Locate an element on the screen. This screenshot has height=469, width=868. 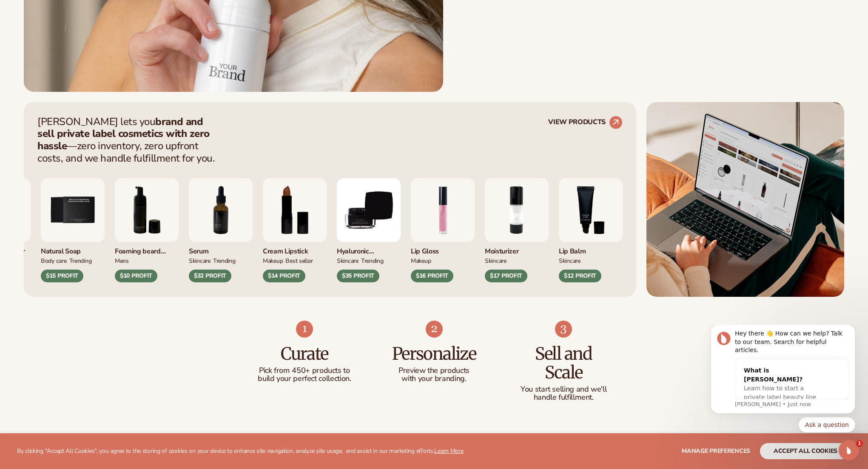
h3: Personalize is located at coordinates (434, 353).